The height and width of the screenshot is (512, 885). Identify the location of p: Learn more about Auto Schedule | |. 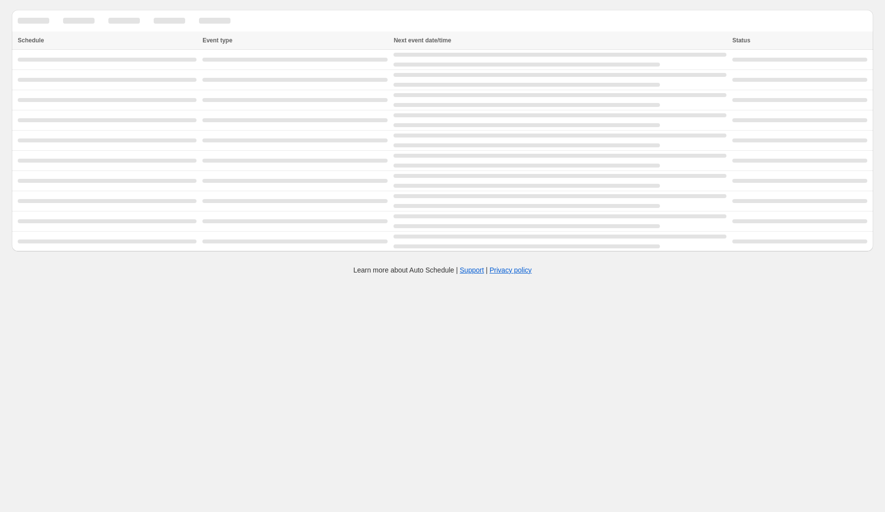
(442, 270).